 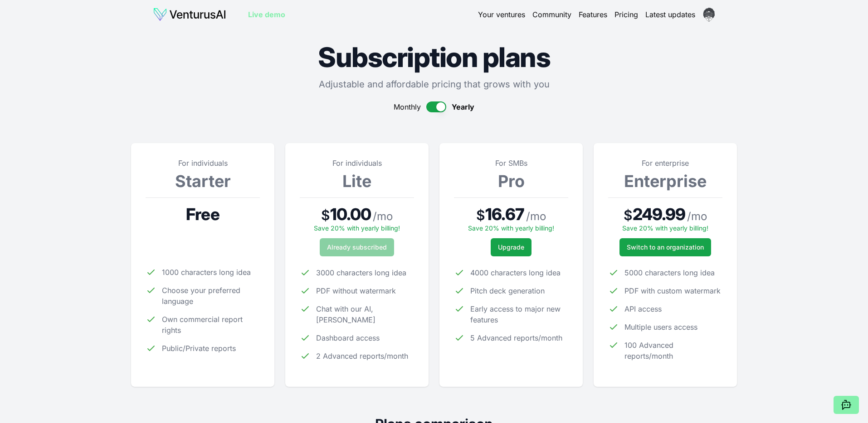 I want to click on span: 2 Advanced reports/month, so click(x=362, y=356).